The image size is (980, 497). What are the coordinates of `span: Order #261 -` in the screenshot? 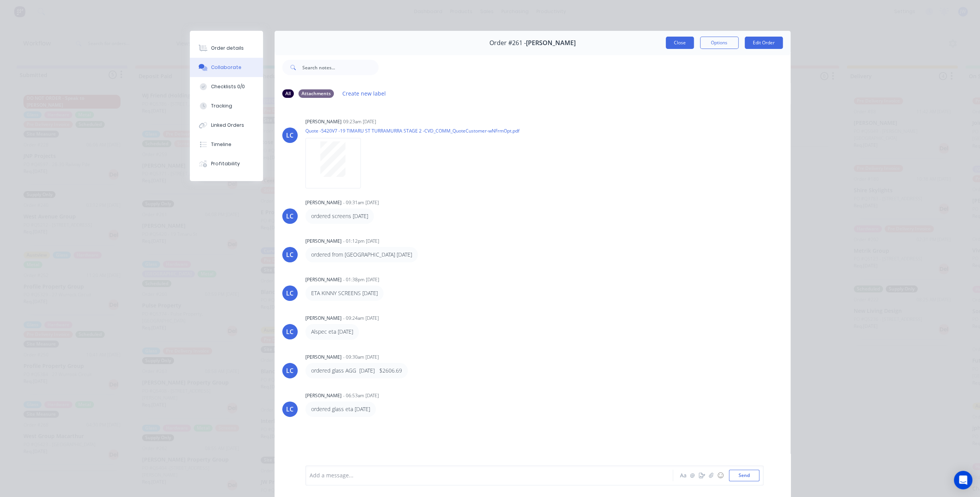 It's located at (508, 43).